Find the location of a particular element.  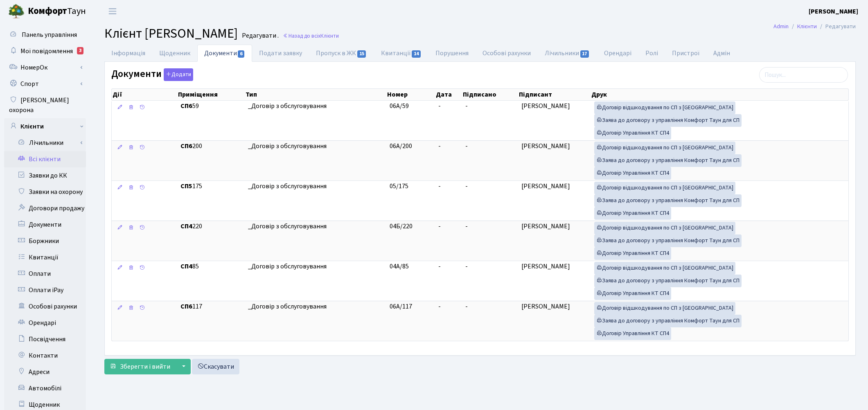

a: Спорт is located at coordinates (45, 84).